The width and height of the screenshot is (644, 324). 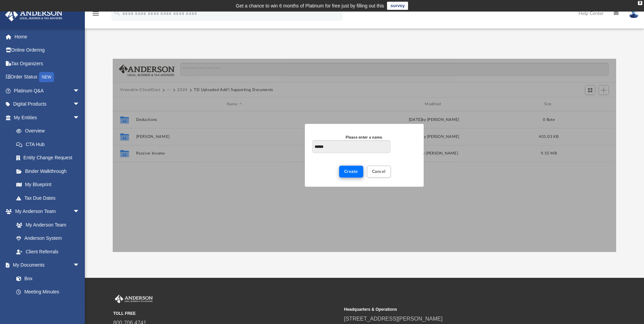 I want to click on a: Digital Productsarrow_drop_down, so click(x=47, y=104).